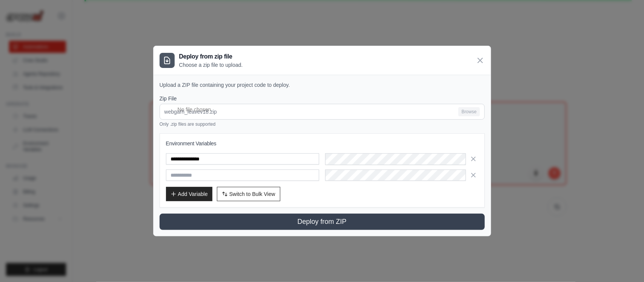 This screenshot has height=282, width=644. I want to click on p: Choose a zip file to upload., so click(211, 65).